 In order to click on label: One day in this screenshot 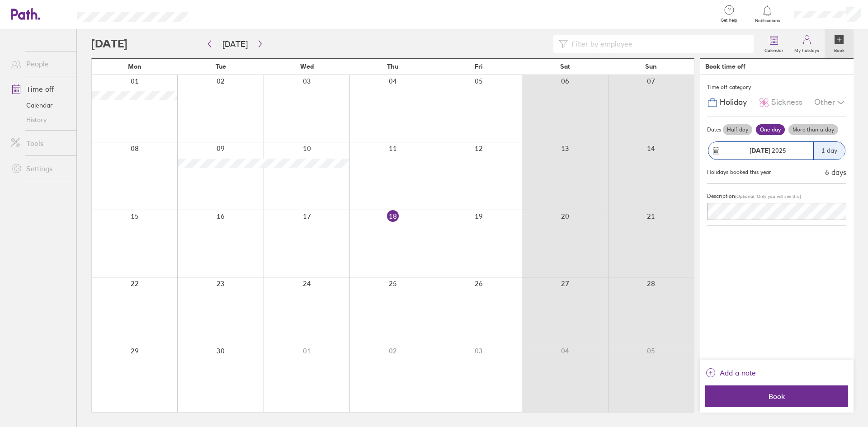, I will do `click(771, 129)`.